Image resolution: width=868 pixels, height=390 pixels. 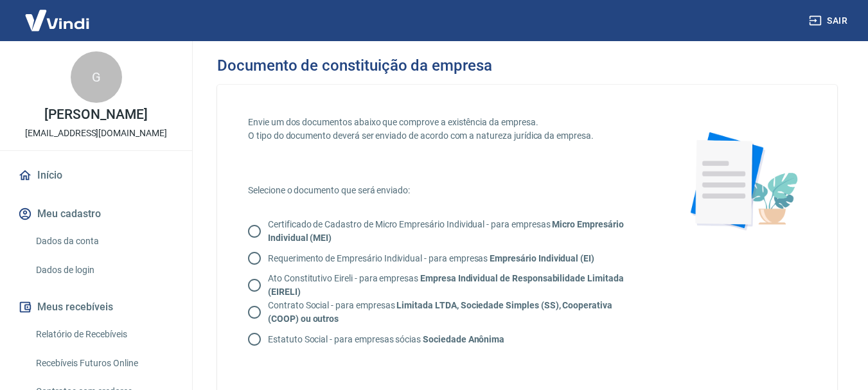 What do you see at coordinates (452, 285) in the screenshot?
I see `p: Ato Constitutivo Eireli - para empresas` at bounding box center [452, 285].